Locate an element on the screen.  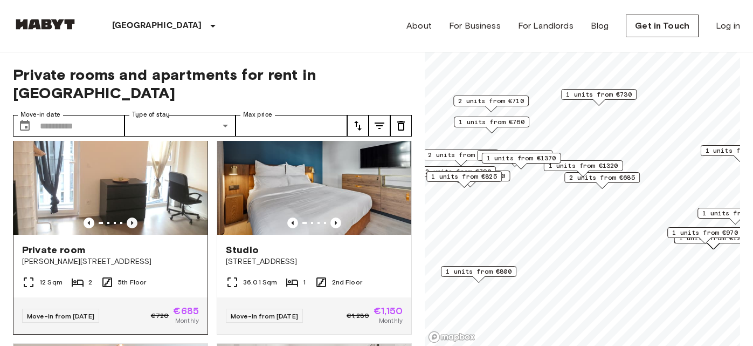
span: 12 Sqm is located at coordinates (51, 282).